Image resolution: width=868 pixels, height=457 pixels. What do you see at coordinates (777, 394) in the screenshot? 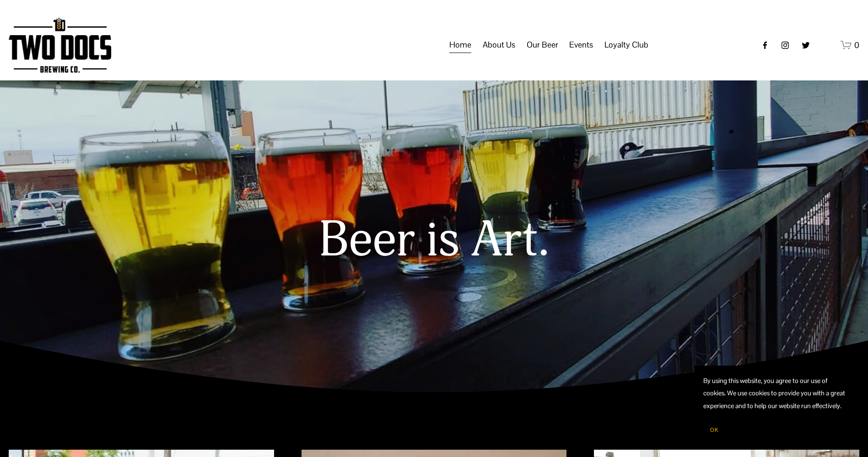
I see `p: By using this website, you agree to our use of cookies. We use cookies to provide you with a grea...` at bounding box center [777, 394].